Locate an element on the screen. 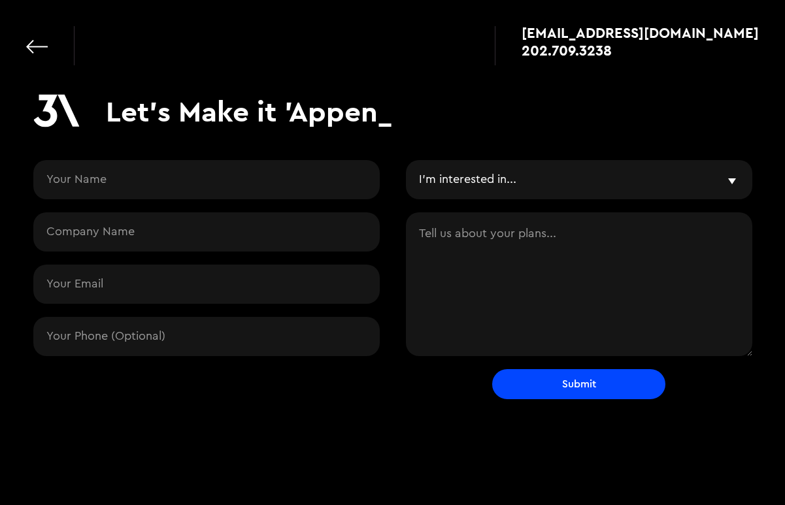 This screenshot has height=505, width=785. form: Contact Request is located at coordinates (393, 280).